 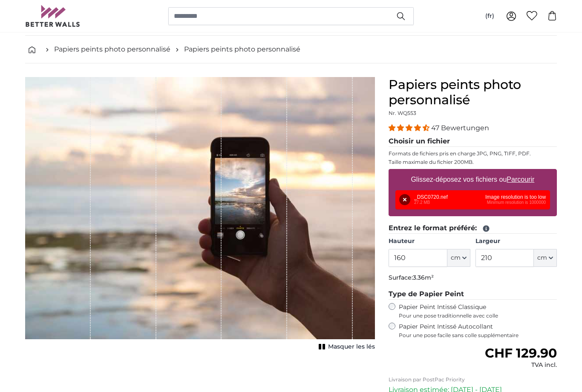 I want to click on u: Parcourir, so click(x=520, y=179).